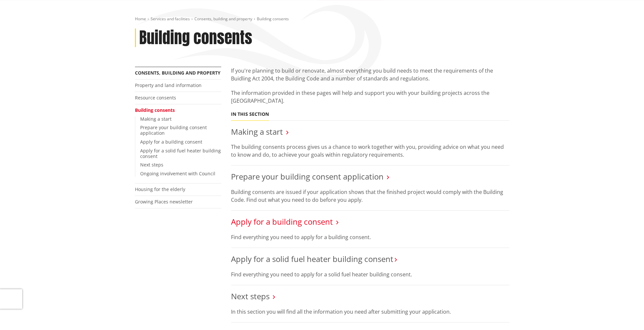 The image size is (644, 330). Describe the element at coordinates (155, 110) in the screenshot. I see `a: Building consents` at that location.